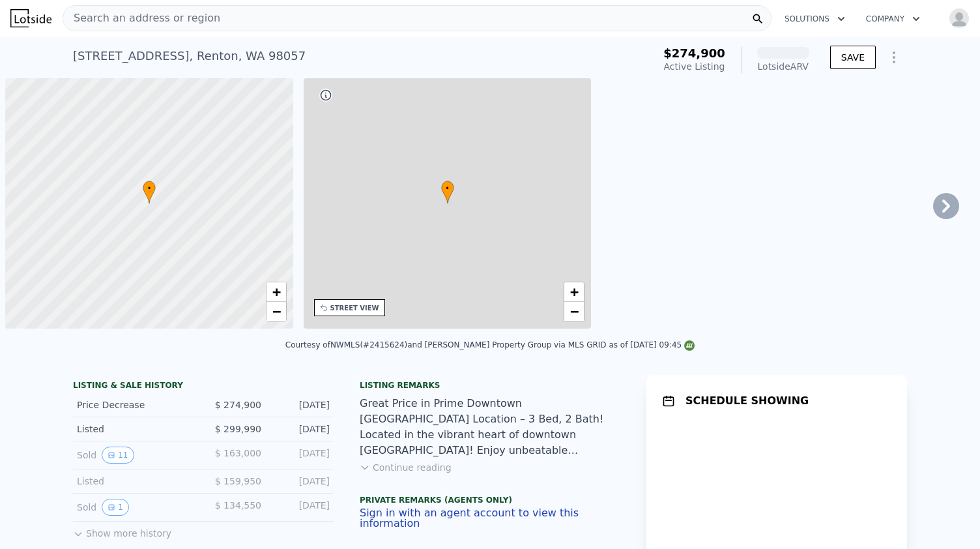 The height and width of the screenshot is (549, 980). Describe the element at coordinates (695, 67) in the screenshot. I see `span: Active Listing` at that location.